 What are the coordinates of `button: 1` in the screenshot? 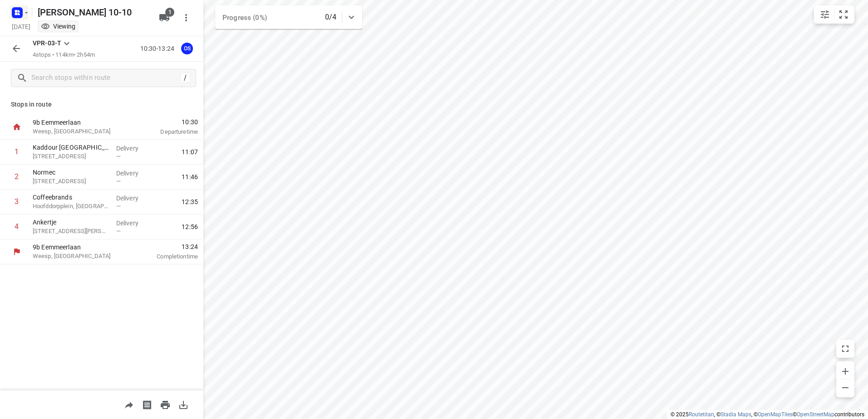 It's located at (164, 18).